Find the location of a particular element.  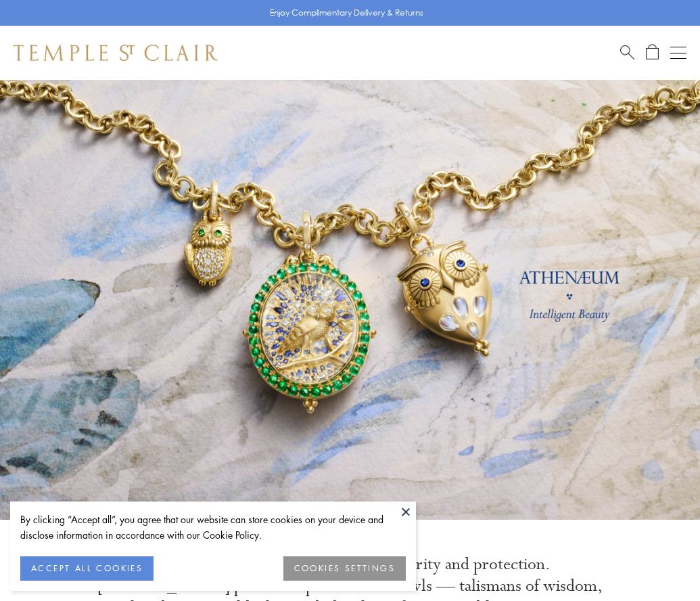

button: ACCEPT ALL COOKIES is located at coordinates (87, 568).